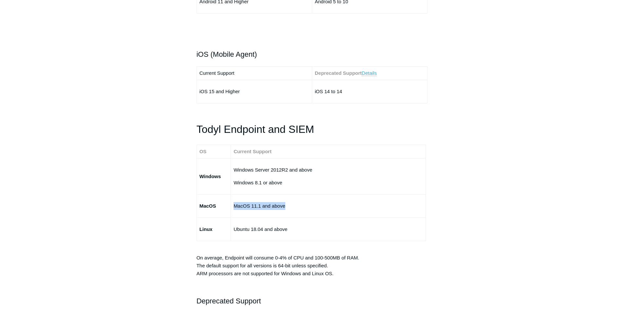 This screenshot has width=624, height=310. What do you see at coordinates (254, 91) in the screenshot?
I see `td: iOS 15 and Higher` at bounding box center [254, 91].